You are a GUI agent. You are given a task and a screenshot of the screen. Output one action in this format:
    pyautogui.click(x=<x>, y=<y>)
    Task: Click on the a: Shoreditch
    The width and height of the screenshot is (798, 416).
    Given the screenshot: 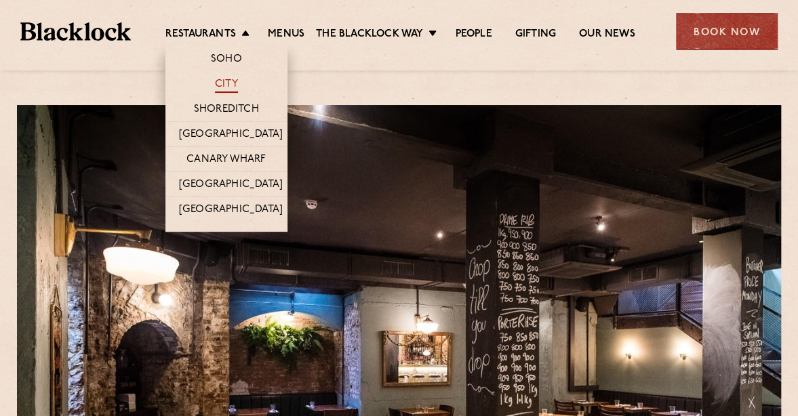 What is the action you would take?
    pyautogui.click(x=226, y=110)
    